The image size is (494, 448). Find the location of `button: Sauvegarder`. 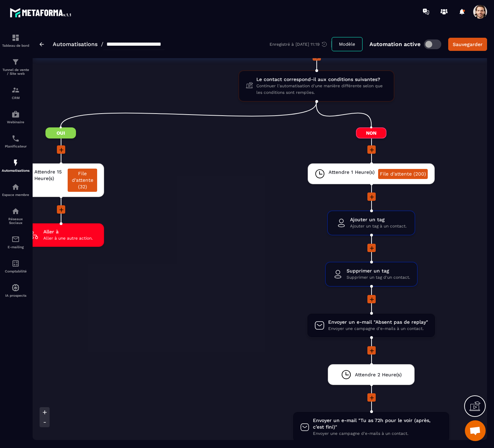

button: Sauvegarder is located at coordinates (468, 44).